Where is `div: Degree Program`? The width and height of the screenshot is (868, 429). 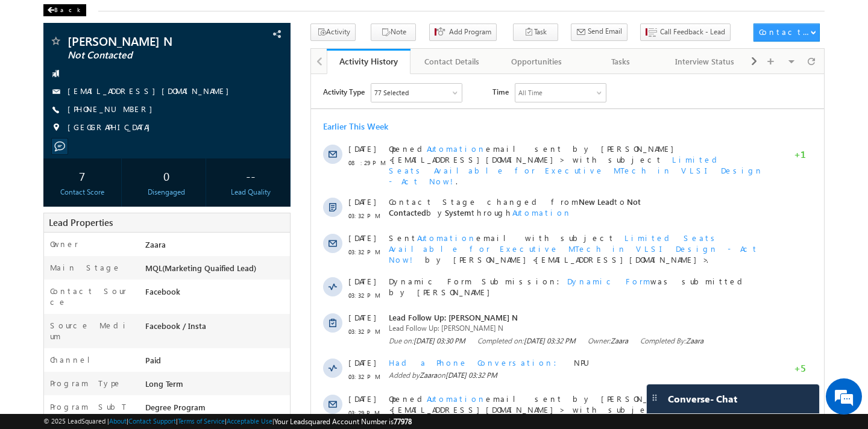 div: Degree Program is located at coordinates (216, 410).